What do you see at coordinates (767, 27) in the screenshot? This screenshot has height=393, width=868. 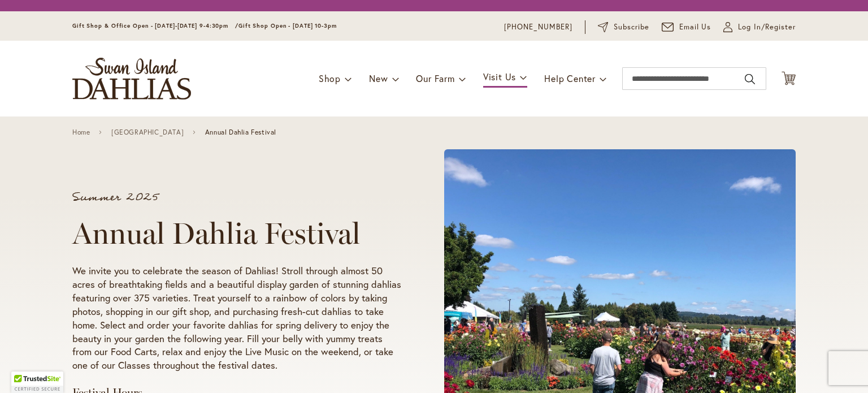 I see `span: Log In/Register` at bounding box center [767, 27].